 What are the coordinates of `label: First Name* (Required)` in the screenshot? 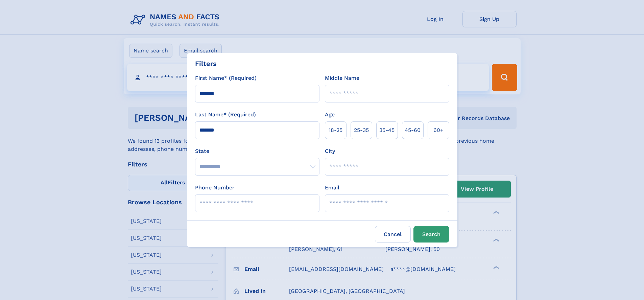 It's located at (226, 78).